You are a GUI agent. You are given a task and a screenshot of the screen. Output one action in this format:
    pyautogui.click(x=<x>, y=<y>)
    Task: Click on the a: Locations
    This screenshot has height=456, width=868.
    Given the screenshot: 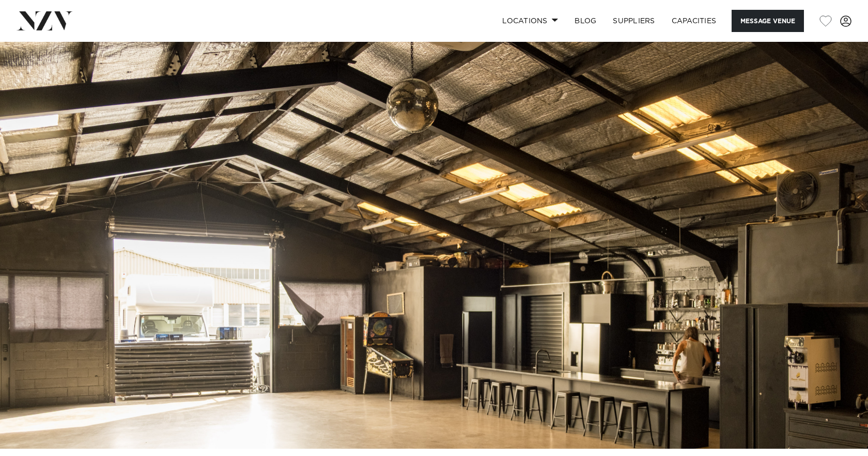 What is the action you would take?
    pyautogui.click(x=530, y=21)
    